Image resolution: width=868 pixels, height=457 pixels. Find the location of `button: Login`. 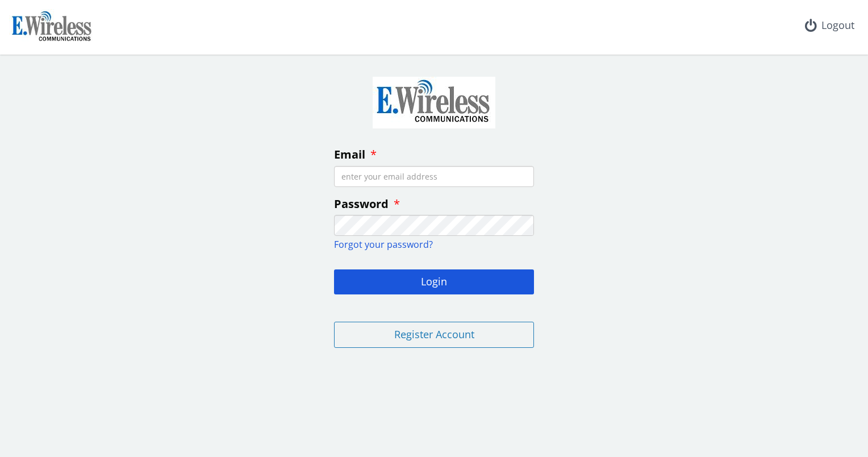

button: Login is located at coordinates (434, 281).